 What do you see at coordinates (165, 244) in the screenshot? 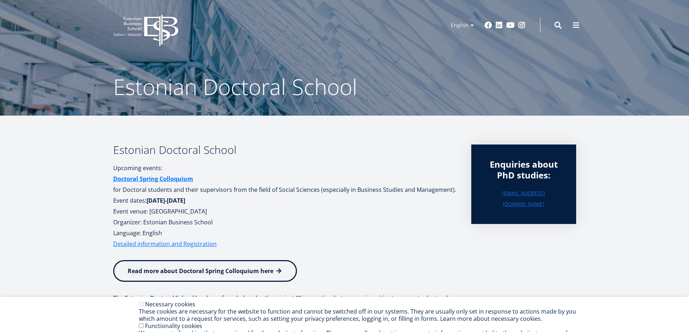
I see `a: Detailed information and Registration` at bounding box center [165, 244].